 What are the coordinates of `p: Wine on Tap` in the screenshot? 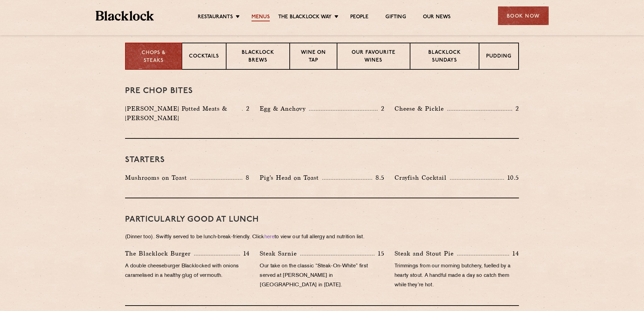 It's located at (313, 57).